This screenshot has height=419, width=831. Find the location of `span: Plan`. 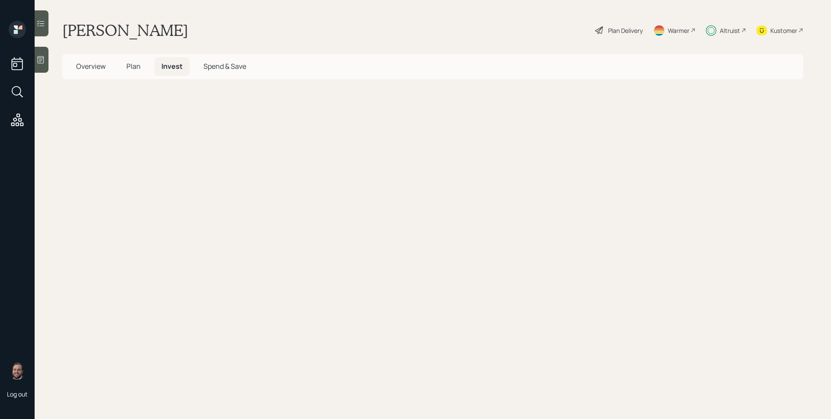

span: Plan is located at coordinates (133, 66).